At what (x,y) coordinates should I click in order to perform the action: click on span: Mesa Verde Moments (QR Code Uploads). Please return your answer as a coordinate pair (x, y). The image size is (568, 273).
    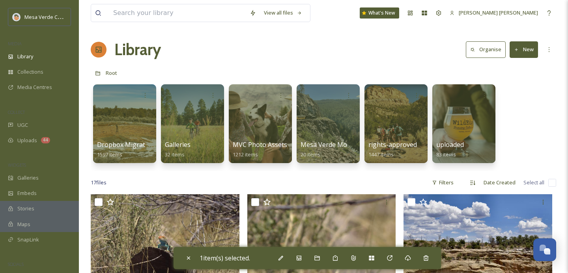
    Looking at the image, I should click on (361, 145).